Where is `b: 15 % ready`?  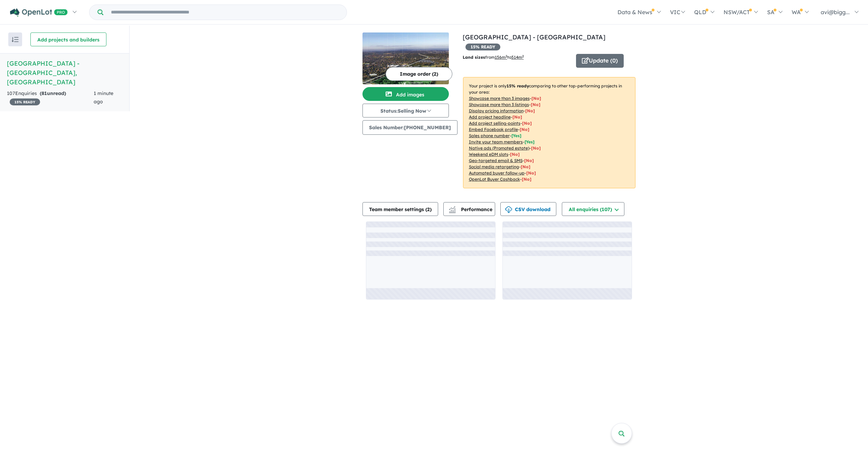
b: 15 % ready is located at coordinates (517, 86).